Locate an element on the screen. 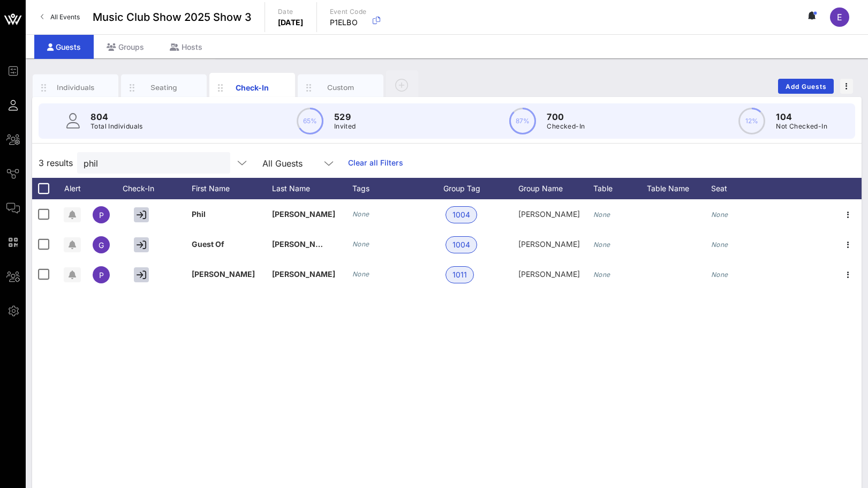 The width and height of the screenshot is (868, 488). div: Guests is located at coordinates (64, 47).